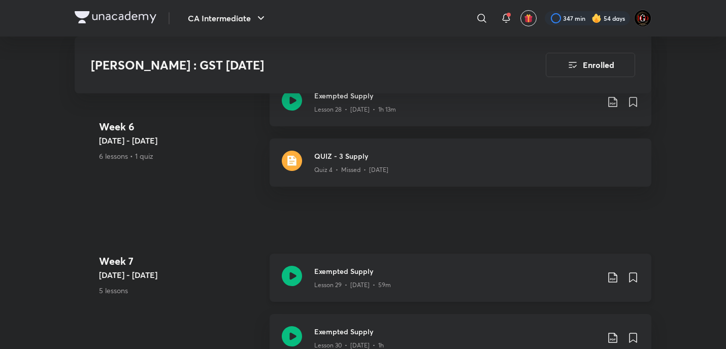 The height and width of the screenshot is (349, 726). Describe the element at coordinates (292, 161) in the screenshot. I see `img: quiz` at that location.